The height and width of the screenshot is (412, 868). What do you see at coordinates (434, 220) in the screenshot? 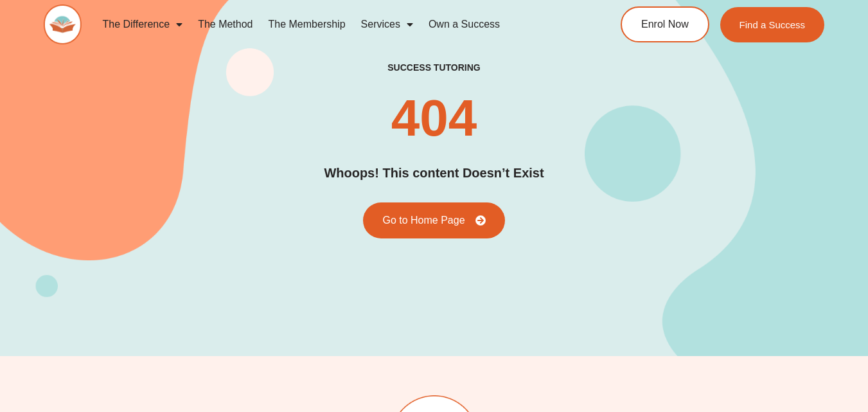
I see `a: Go to Home Page` at bounding box center [434, 220].